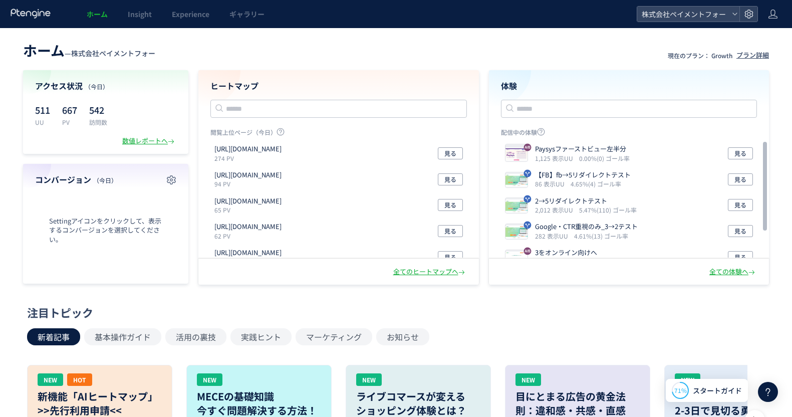  What do you see at coordinates (580, 149) in the screenshot?
I see `p: Paysysファーストビュー左半分` at bounding box center [580, 149].